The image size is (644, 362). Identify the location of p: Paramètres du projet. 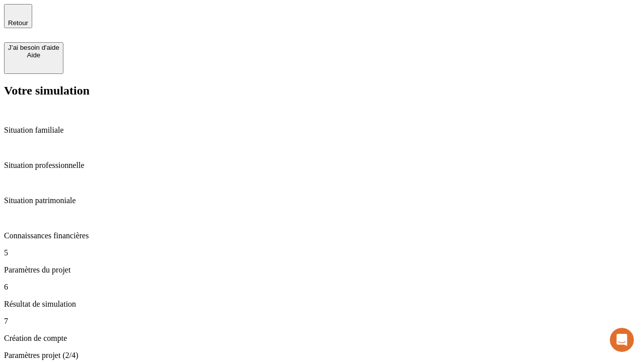
(322, 270).